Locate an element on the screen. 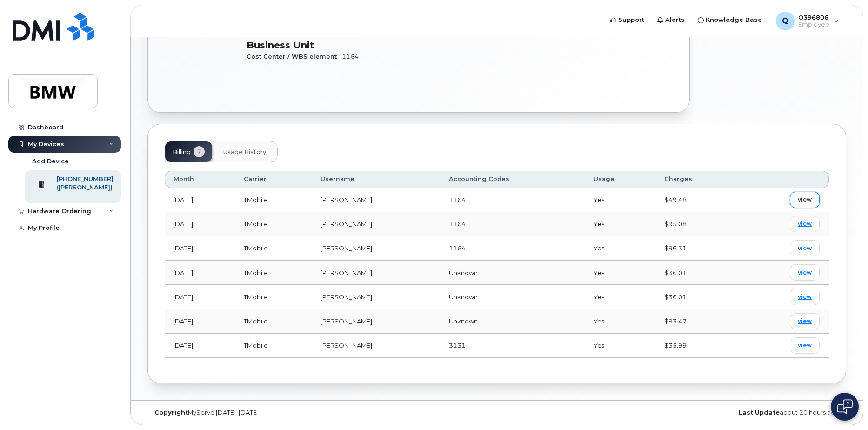 Image resolution: width=868 pixels, height=430 pixels. div: $35.99 is located at coordinates (698, 345).